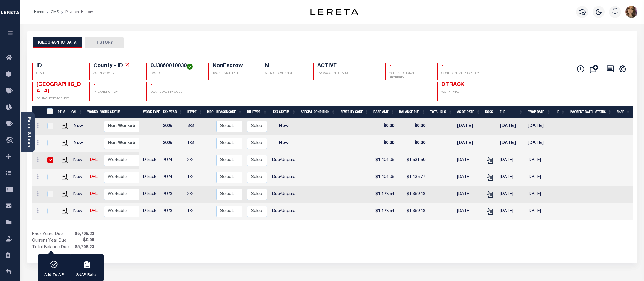 The height and width of the screenshot is (281, 644). I want to click on span: $5,706.23, so click(84, 234).